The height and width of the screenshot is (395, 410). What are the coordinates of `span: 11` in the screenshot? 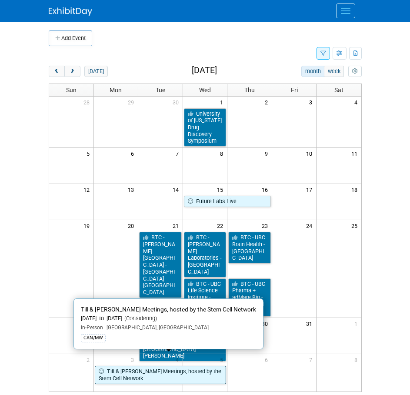 It's located at (356, 153).